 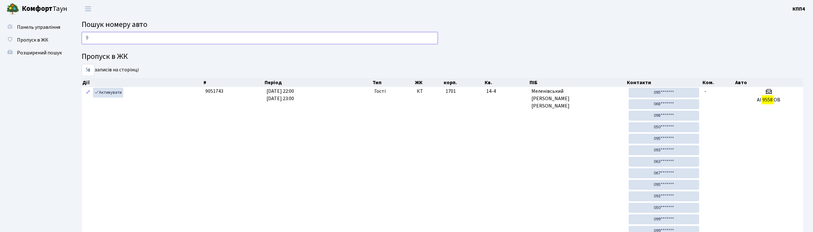 What do you see at coordinates (451, 91) in the screenshot?
I see `span: 1701` at bounding box center [451, 91].